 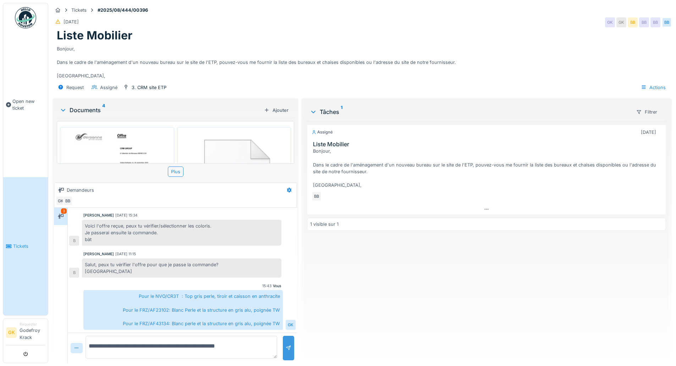 I want to click on a: GK RequesterGodefroy Krack, so click(x=26, y=333).